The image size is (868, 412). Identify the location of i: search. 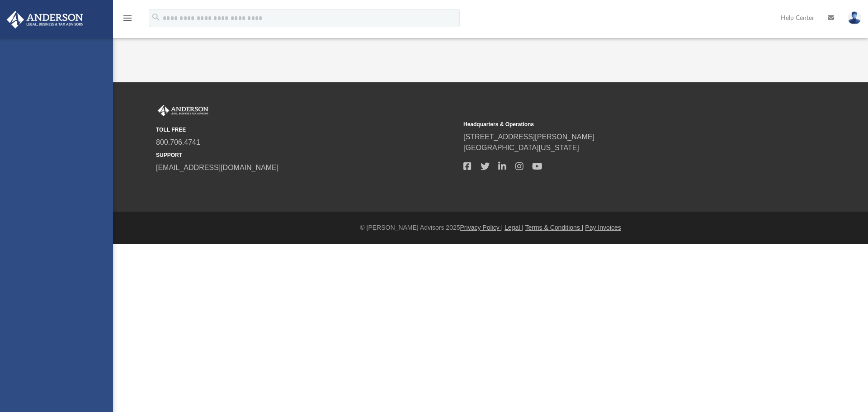
(156, 18).